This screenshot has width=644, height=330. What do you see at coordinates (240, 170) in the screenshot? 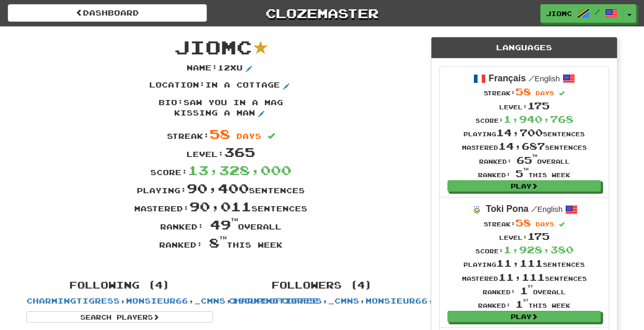
I see `span: 13,328,000` at bounding box center [240, 170].